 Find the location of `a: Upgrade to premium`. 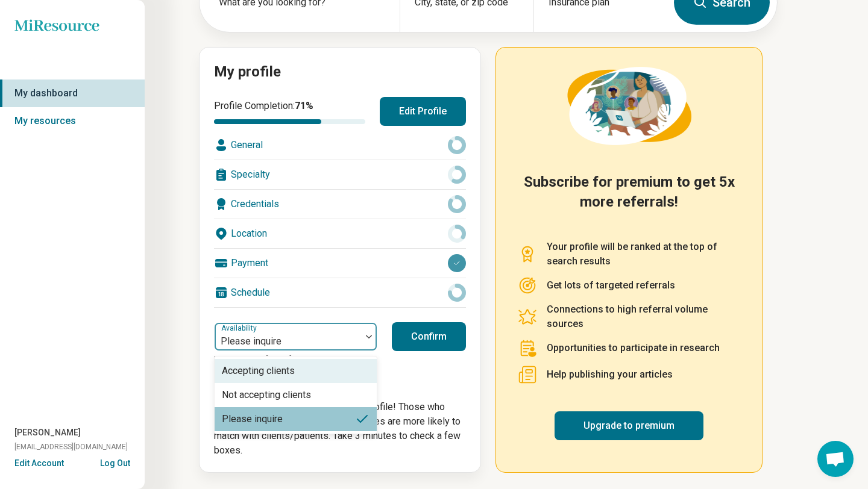

a: Upgrade to premium is located at coordinates (629, 426).